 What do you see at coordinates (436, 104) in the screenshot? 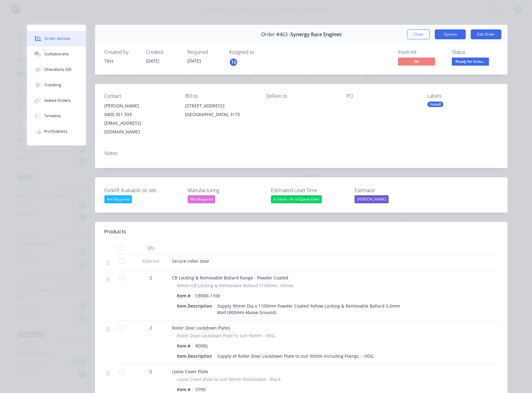
I see `div: Install` at bounding box center [436, 104].